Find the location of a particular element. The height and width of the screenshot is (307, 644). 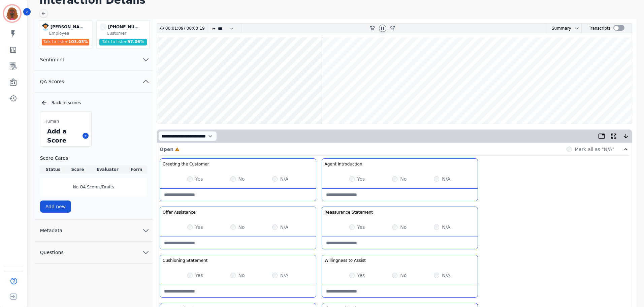

button: Questions chevron down is located at coordinates (94, 252).